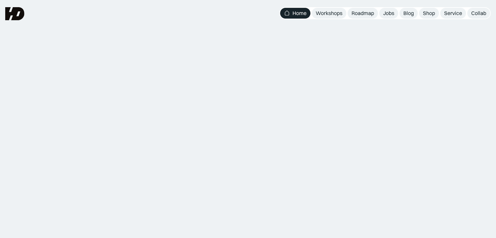  I want to click on a: Roadmap, so click(363, 13).